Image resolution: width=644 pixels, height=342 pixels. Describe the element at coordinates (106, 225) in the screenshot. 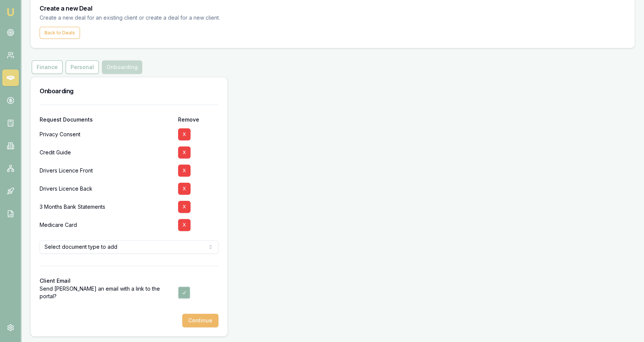

I see `div: Medicare Card` at that location.